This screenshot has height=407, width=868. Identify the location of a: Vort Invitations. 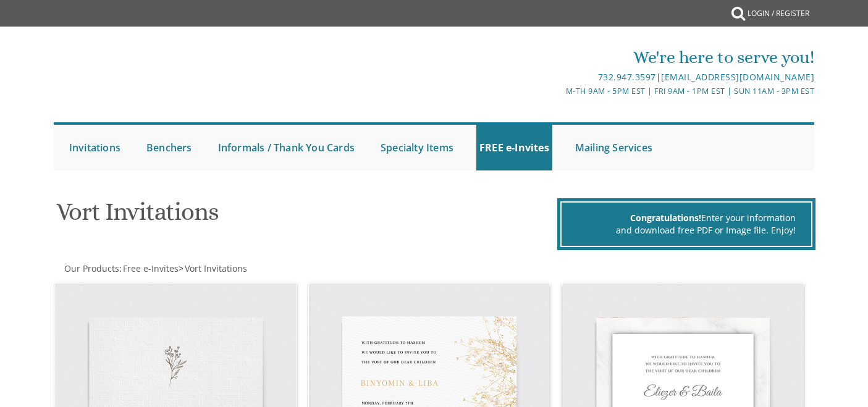
(215, 268).